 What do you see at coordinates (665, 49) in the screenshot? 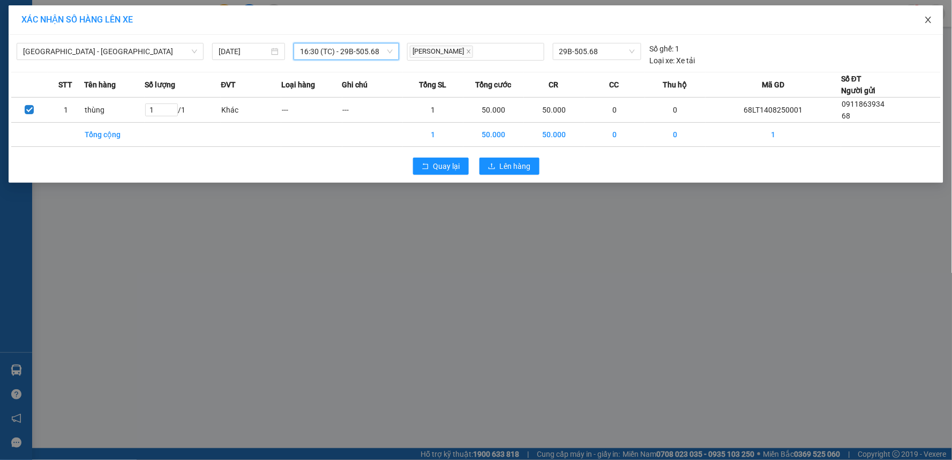
I see `div: 1` at bounding box center [665, 49].